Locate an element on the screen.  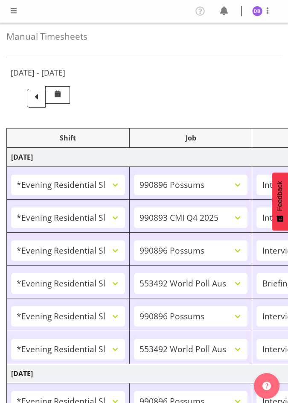
h4: Manual Timesheets is located at coordinates (144, 36).